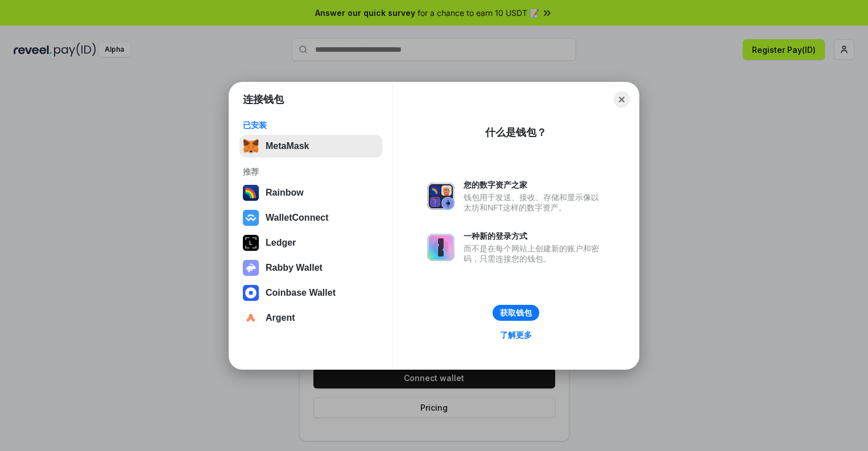 This screenshot has width=868, height=451. Describe the element at coordinates (288, 146) in the screenshot. I see `div: MetaMask` at that location.